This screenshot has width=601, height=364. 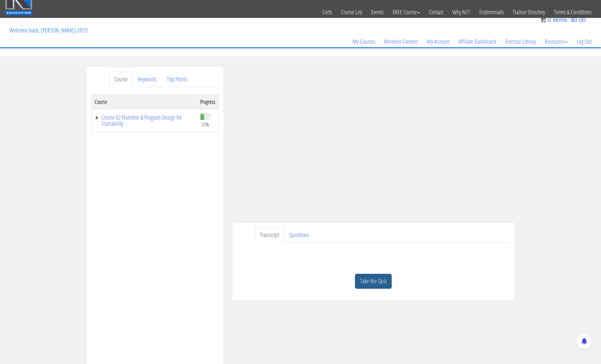 I want to click on a: Keywords, so click(x=147, y=79).